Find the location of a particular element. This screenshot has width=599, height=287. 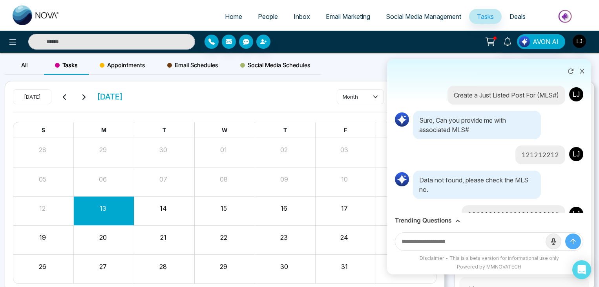

p: Sure, Can you provide me with associated MLS# is located at coordinates (477, 125).